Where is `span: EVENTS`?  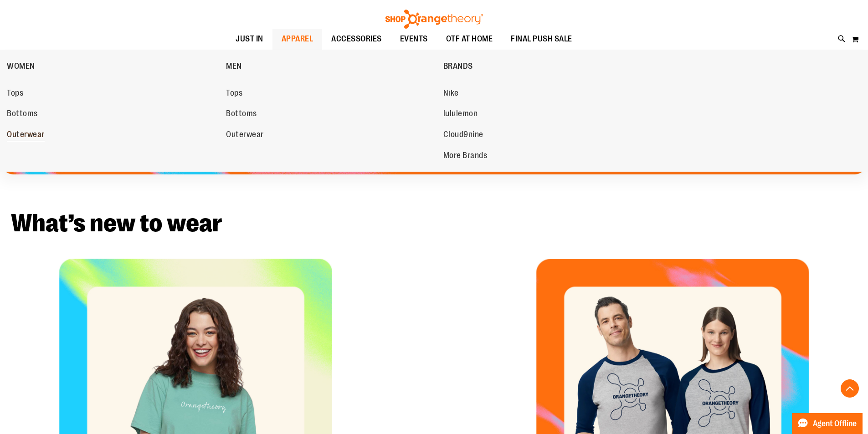 span: EVENTS is located at coordinates (413, 39).